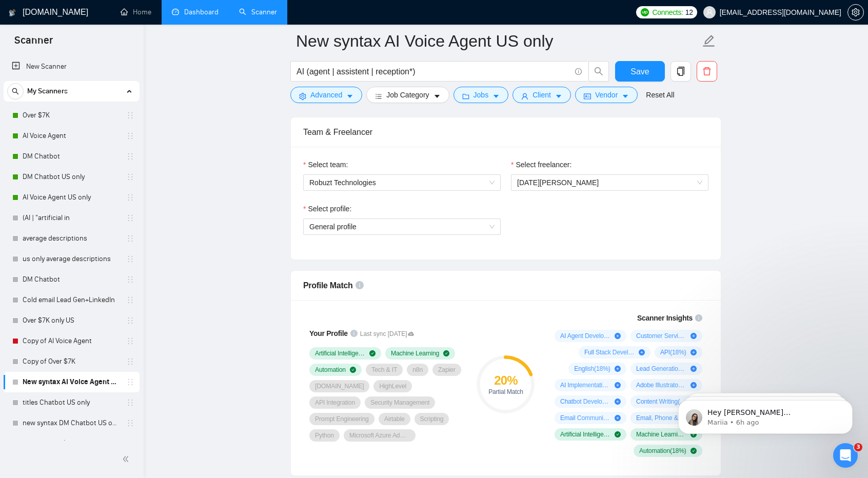 The width and height of the screenshot is (868, 478). Describe the element at coordinates (585, 418) in the screenshot. I see `span: Email Communication ( 12 %)` at that location.